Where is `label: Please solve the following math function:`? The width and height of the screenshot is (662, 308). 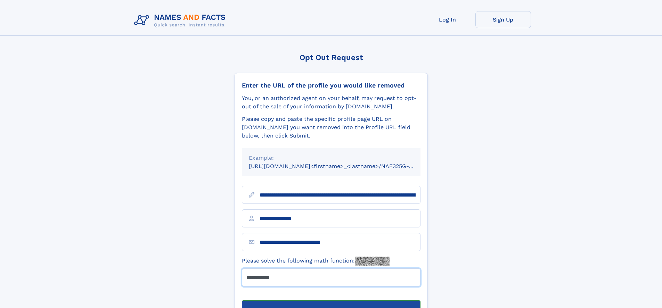
label: Please solve the following math function: is located at coordinates (316, 261).